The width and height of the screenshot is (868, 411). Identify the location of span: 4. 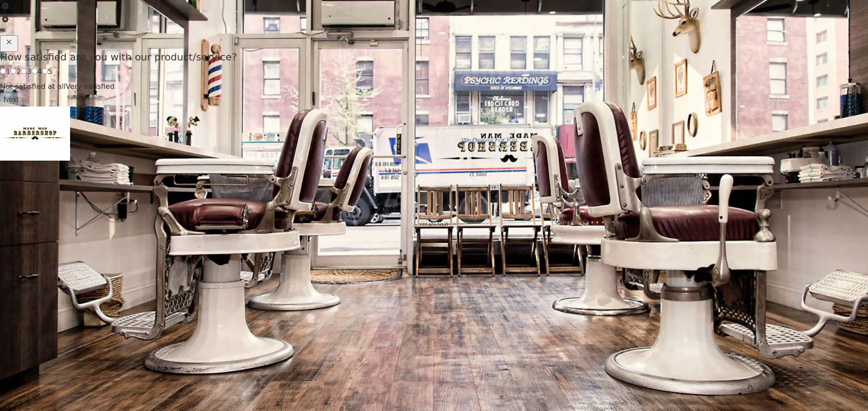
(40, 71).